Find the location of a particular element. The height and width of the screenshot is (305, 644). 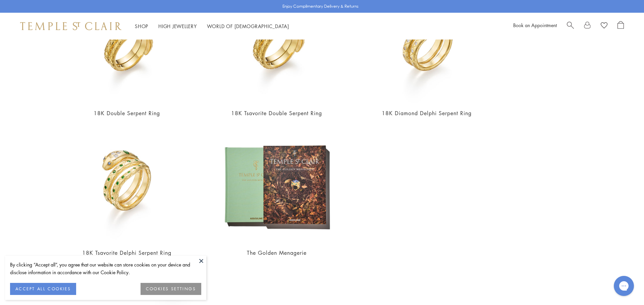

a: Book an Appointment is located at coordinates (535, 25).